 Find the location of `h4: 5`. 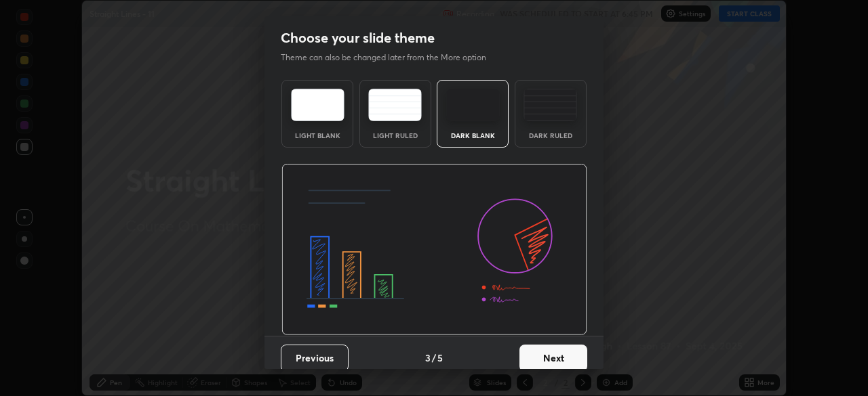

h4: 5 is located at coordinates (440, 357).